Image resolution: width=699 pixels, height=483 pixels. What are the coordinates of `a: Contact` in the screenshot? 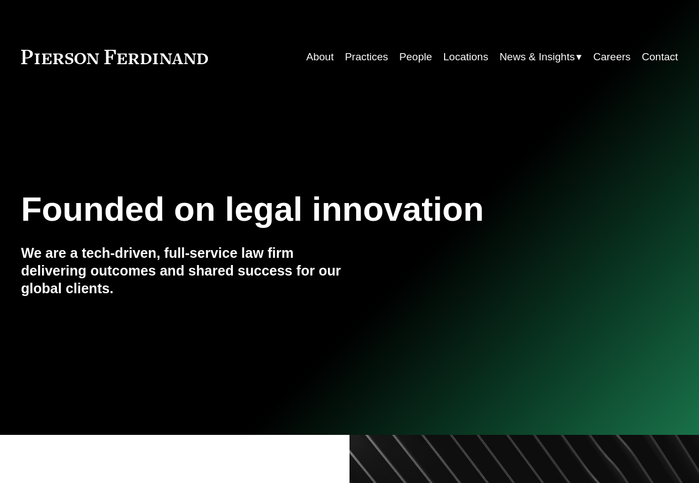 It's located at (661, 57).